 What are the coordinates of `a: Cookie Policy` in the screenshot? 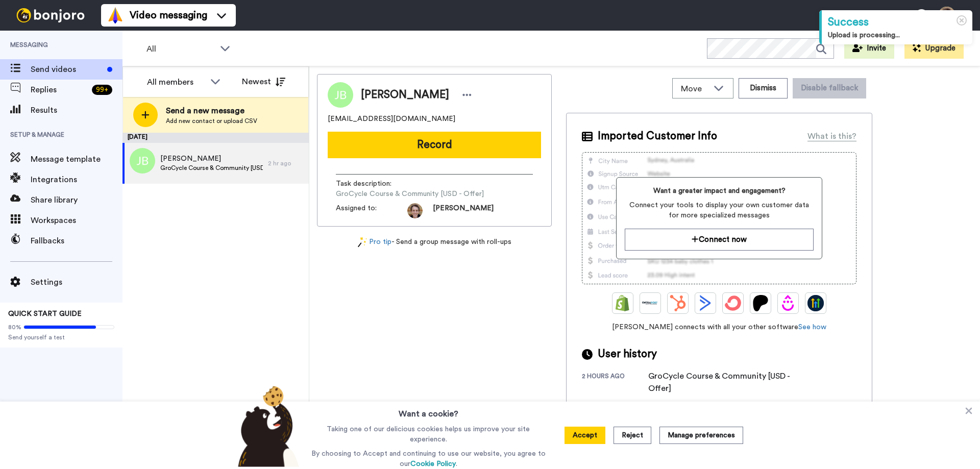 It's located at (433, 464).